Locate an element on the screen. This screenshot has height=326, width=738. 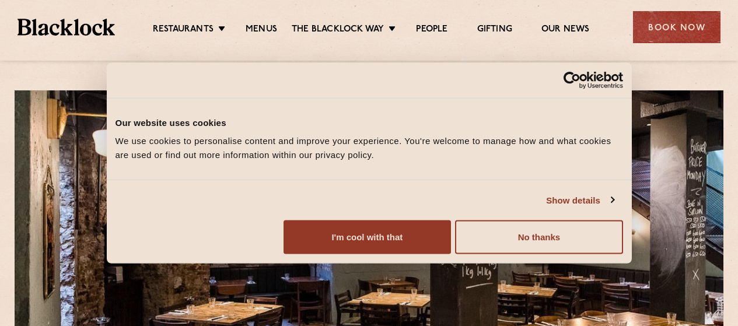
div: Our website uses cookies is located at coordinates (369, 122).